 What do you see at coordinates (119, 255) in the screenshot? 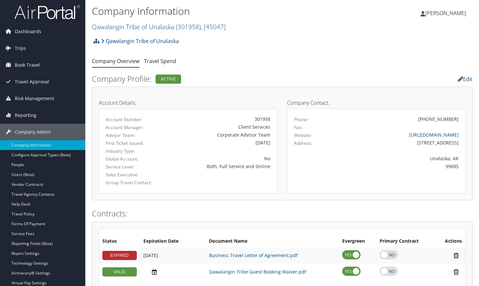
I see `div: EXPIRED` at bounding box center [119, 255].